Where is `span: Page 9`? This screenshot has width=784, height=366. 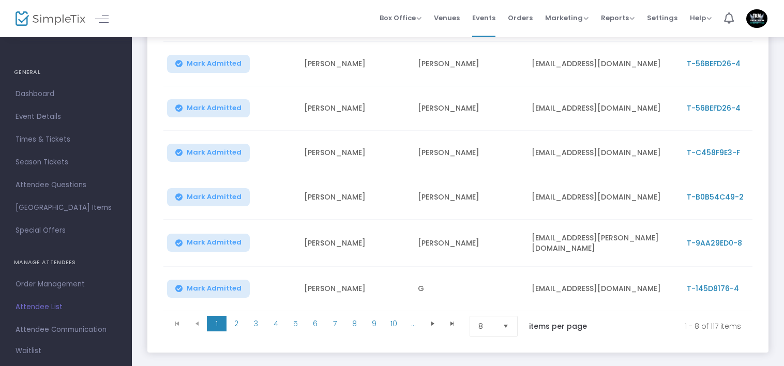 span: Page 9 is located at coordinates (374, 324).